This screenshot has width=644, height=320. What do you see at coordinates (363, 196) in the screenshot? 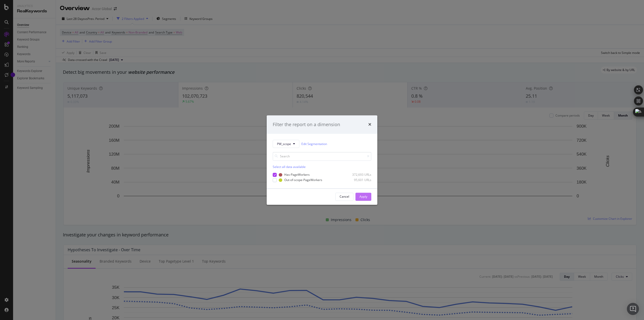
I see `button: Apply` at bounding box center [363, 196].